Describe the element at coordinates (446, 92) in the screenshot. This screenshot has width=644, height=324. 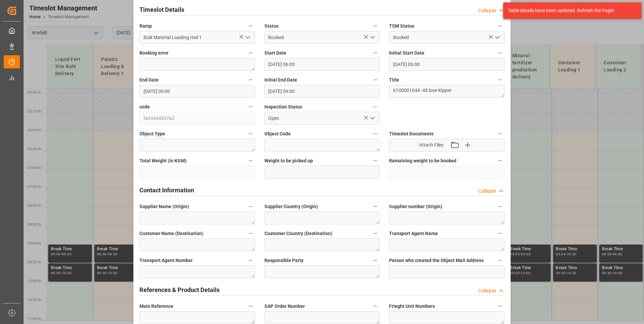
I see `textarea: 6100001044 -48 lose Kipper` at that location.